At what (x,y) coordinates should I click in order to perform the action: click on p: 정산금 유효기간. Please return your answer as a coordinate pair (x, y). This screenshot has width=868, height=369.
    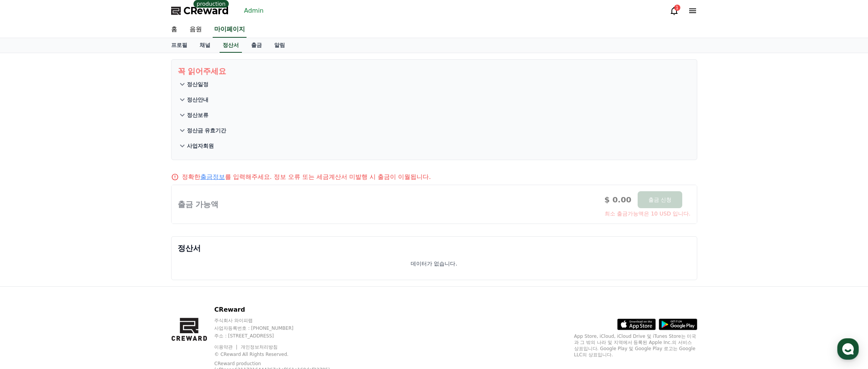
    Looking at the image, I should click on (206, 130).